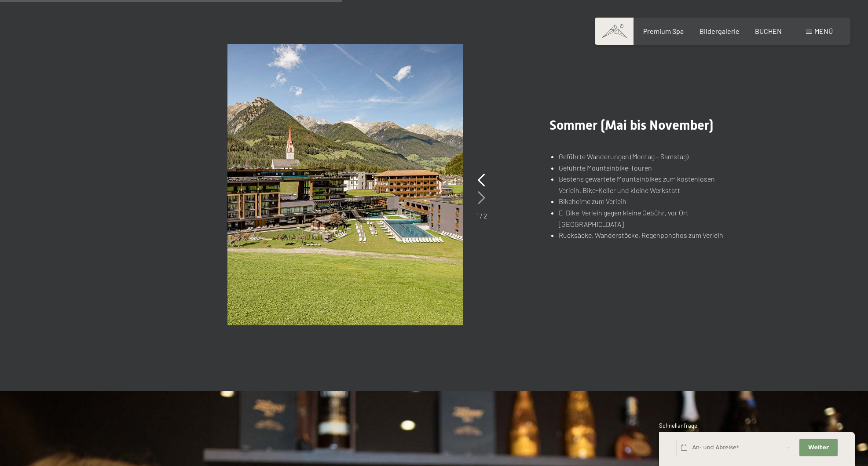 The image size is (868, 466). Describe the element at coordinates (719, 31) in the screenshot. I see `span: Bildergalerie` at that location.